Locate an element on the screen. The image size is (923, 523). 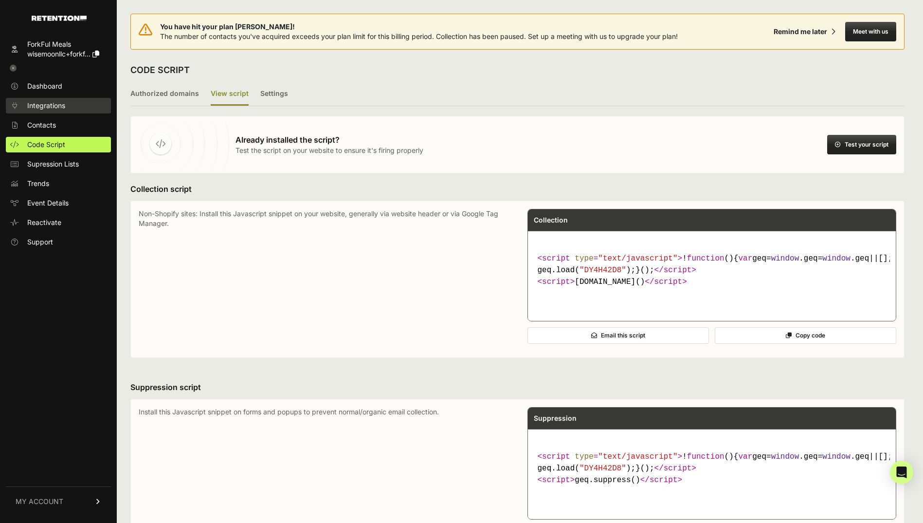
h3: Already installed the script? is located at coordinates (329, 140).